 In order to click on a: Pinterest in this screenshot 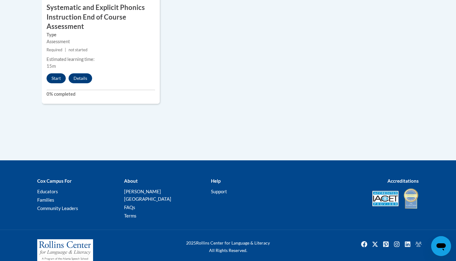, I will do `click(386, 244)`.